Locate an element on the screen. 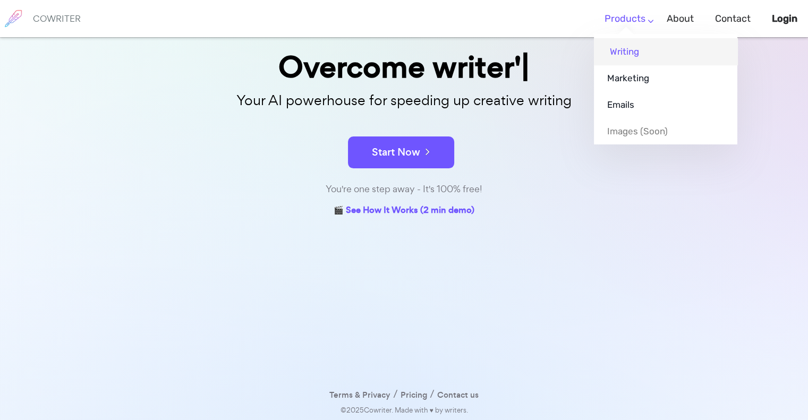 This screenshot has height=420, width=808. b: Login is located at coordinates (785, 19).